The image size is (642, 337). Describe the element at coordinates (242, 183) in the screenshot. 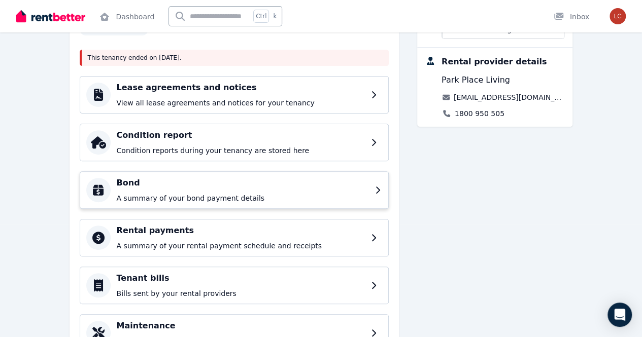

I see `h4: Bond` at that location.